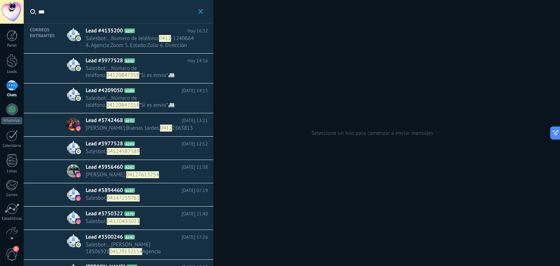 The height and width of the screenshot is (266, 560). Describe the element at coordinates (12, 171) in the screenshot. I see `div: Listas` at that location.